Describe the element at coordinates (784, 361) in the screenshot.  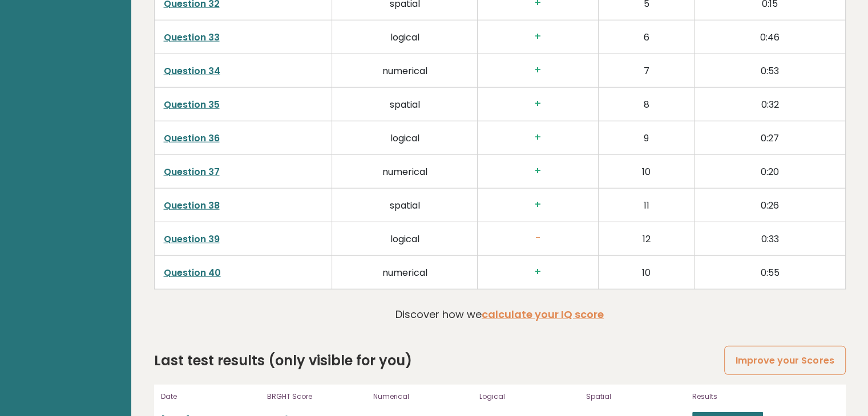
I see `a: Improve your Scores` at that location.